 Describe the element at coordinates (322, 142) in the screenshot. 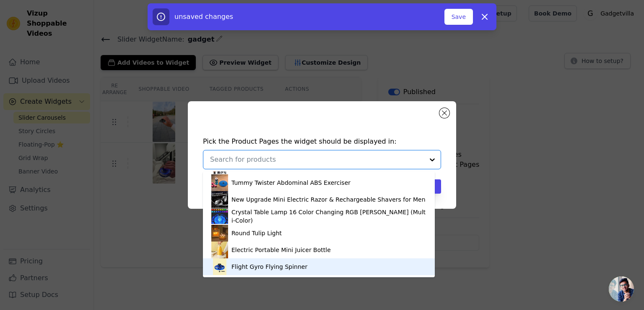

I see `h4: Pick the Product Pages the widget should be displayed in:` at that location.